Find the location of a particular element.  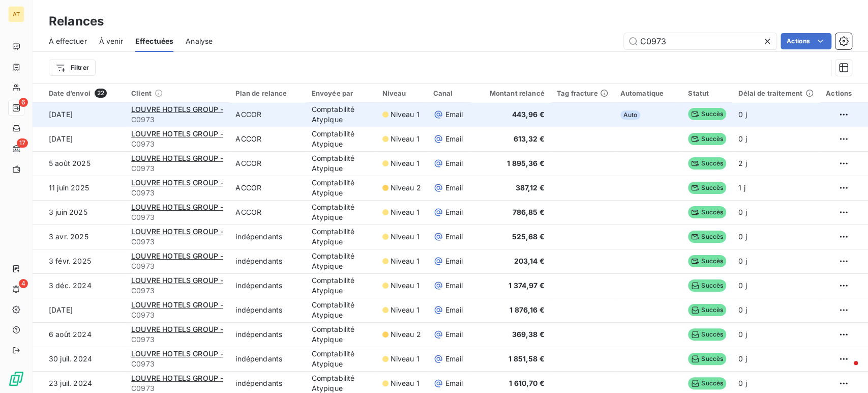

div: Statut is located at coordinates (707, 93).